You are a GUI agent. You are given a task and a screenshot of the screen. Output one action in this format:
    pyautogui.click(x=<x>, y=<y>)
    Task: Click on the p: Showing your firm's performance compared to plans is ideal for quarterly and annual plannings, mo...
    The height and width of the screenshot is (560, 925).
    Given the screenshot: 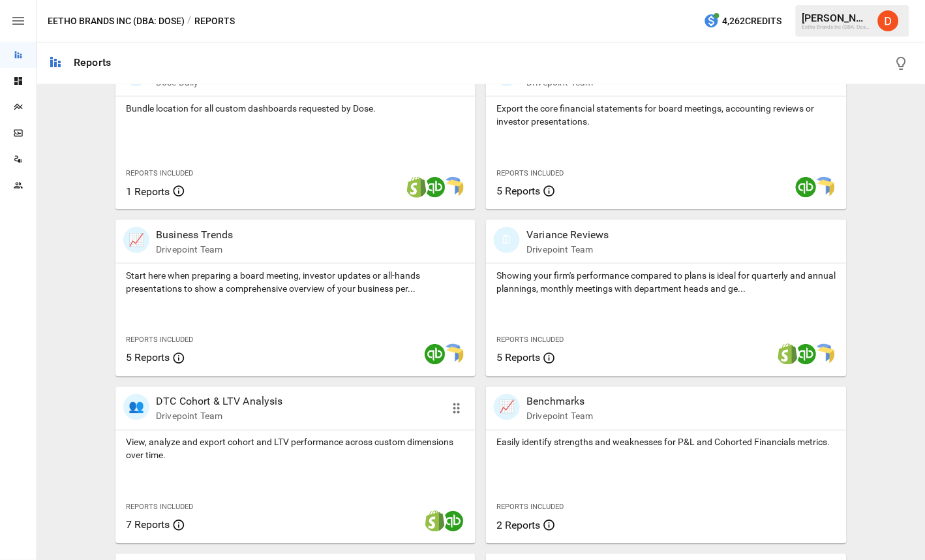 What is the action you would take?
    pyautogui.click(x=666, y=282)
    